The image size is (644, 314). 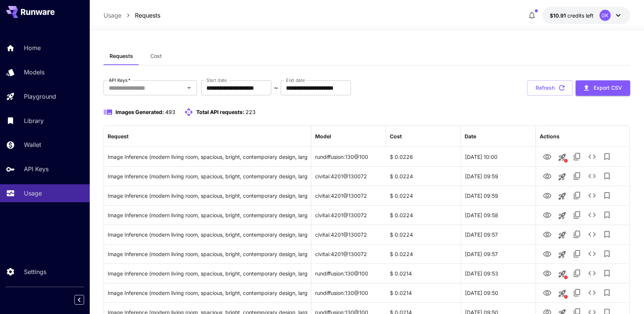 What do you see at coordinates (424, 156) in the screenshot?
I see `div: $ 0.0226` at bounding box center [424, 156].